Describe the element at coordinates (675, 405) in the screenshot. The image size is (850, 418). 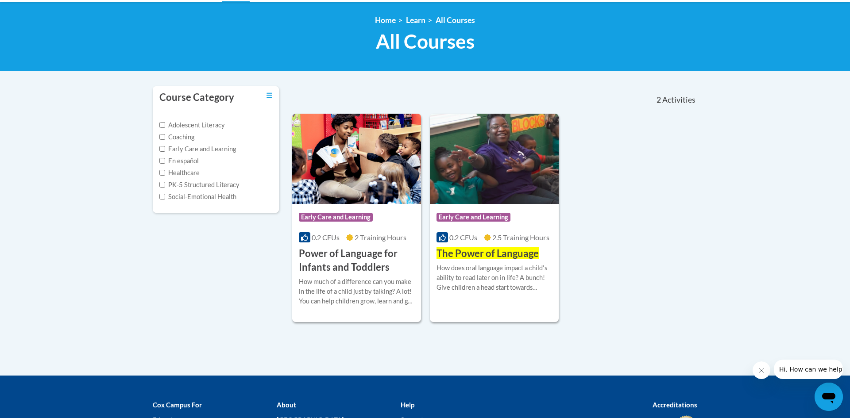
I see `b: Accreditations` at that location.